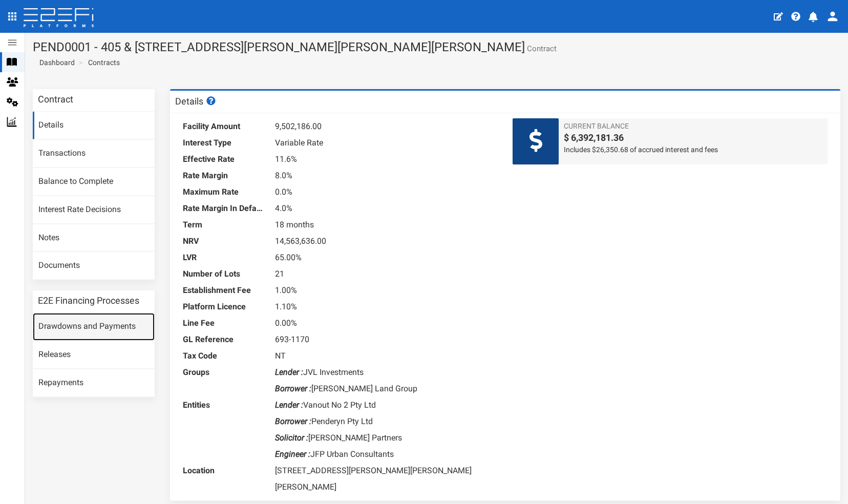 Image resolution: width=848 pixels, height=504 pixels. Describe the element at coordinates (386, 241) in the screenshot. I see `dd: 14,563,636.00` at that location.